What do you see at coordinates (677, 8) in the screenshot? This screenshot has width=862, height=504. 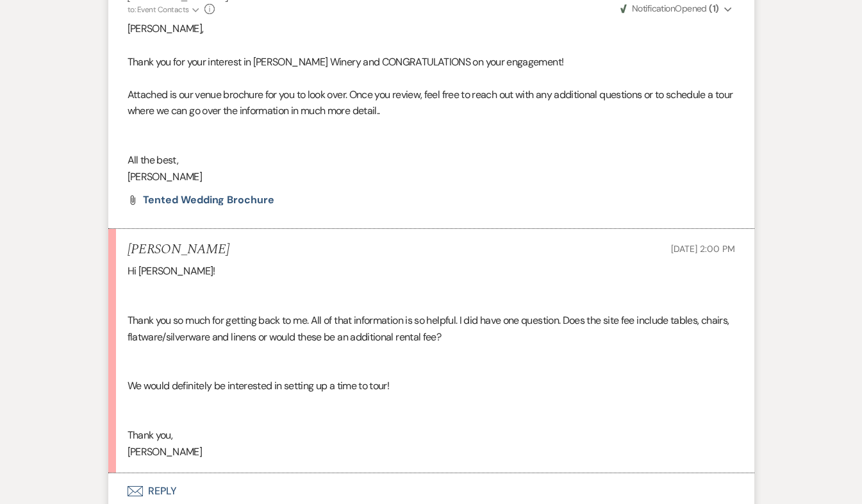 I see `button: NotificationOpened (1)` at bounding box center [677, 8].